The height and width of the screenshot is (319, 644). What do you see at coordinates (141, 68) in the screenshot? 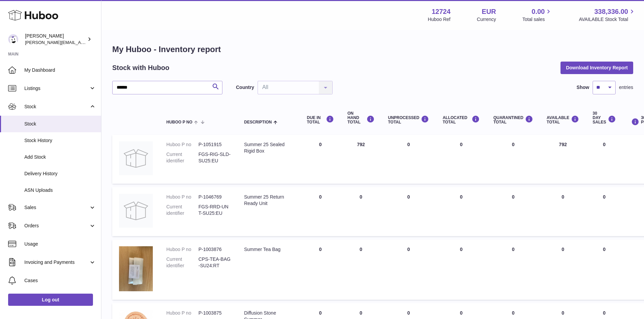
I see `h2: Stock with Huboo` at bounding box center [141, 68].